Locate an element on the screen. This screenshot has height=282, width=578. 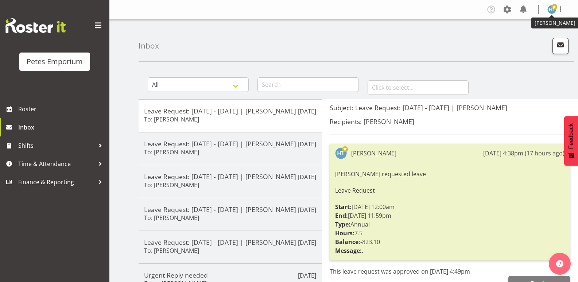
input: Search is located at coordinates (308, 85).